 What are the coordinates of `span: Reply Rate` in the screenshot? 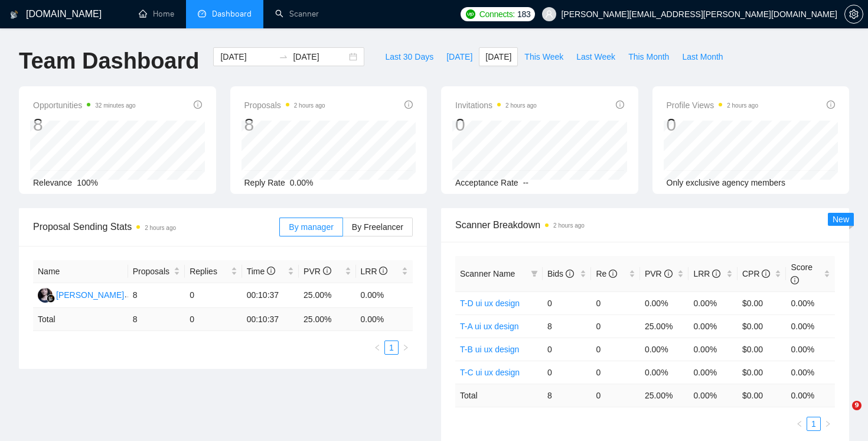 It's located at (265, 183).